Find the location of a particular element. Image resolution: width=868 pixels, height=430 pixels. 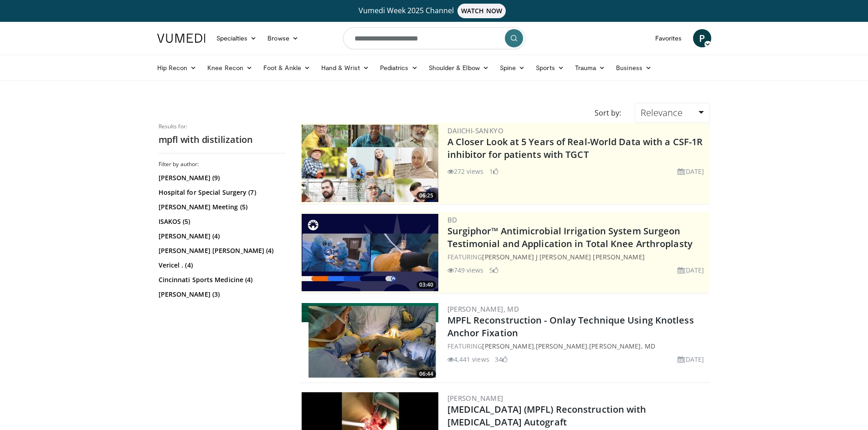

a: ISAKOS (5) is located at coordinates (221, 222).